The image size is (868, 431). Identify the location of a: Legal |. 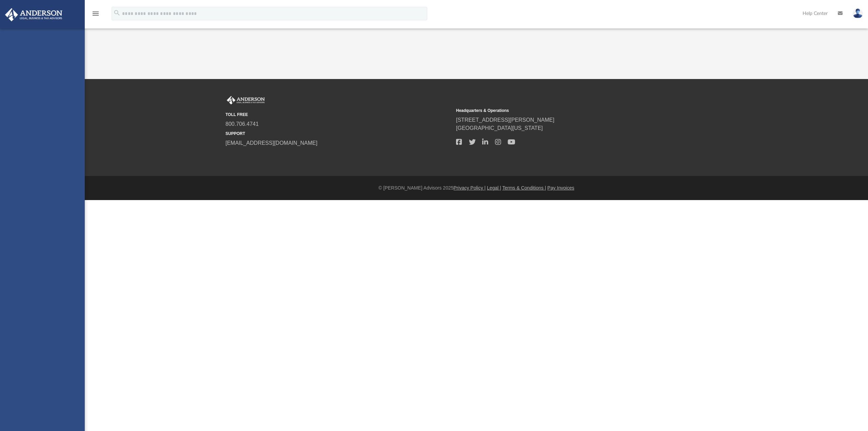
(494, 188).